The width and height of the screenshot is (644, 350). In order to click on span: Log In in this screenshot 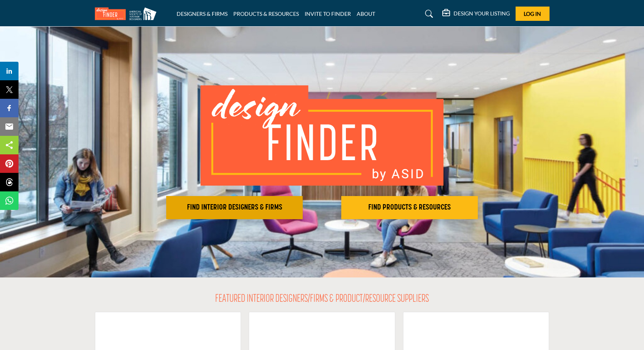, I will do `click(532, 13)`.